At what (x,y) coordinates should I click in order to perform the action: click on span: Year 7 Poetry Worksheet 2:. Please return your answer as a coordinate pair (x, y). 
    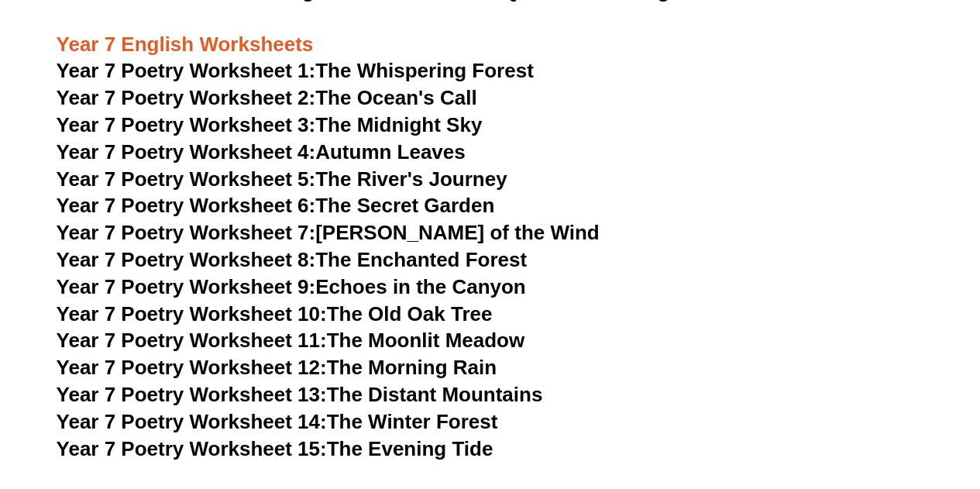
    Looking at the image, I should click on (186, 97).